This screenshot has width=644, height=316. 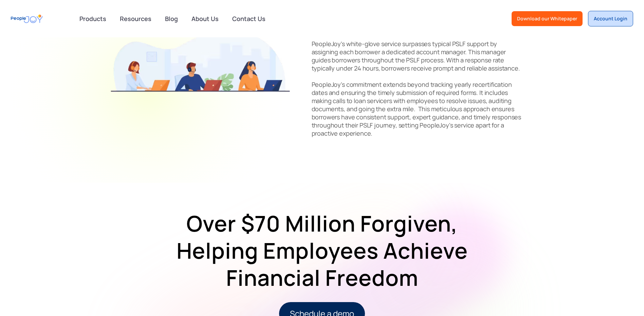 I want to click on a: Contact Us, so click(x=249, y=19).